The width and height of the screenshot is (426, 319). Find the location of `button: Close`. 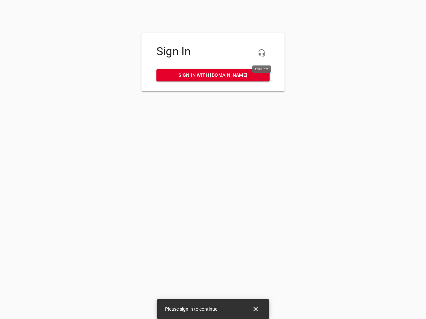

button: Close is located at coordinates (256, 309).